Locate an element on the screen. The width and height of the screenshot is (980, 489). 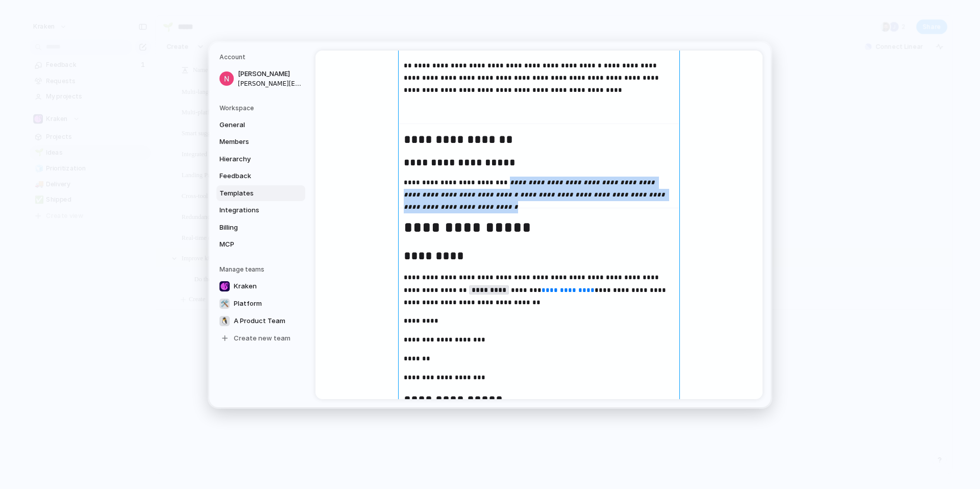
span: Kraken is located at coordinates (245, 287).